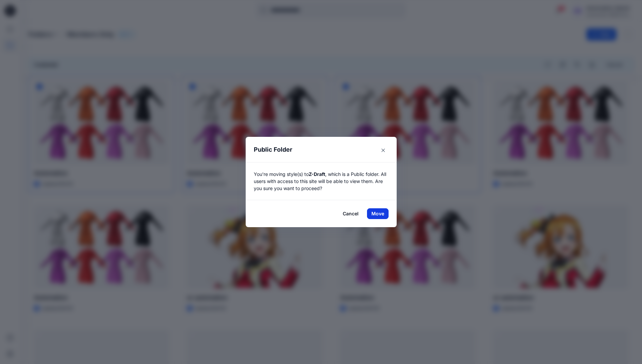  What do you see at coordinates (351, 214) in the screenshot?
I see `button: Cancel` at bounding box center [351, 214].